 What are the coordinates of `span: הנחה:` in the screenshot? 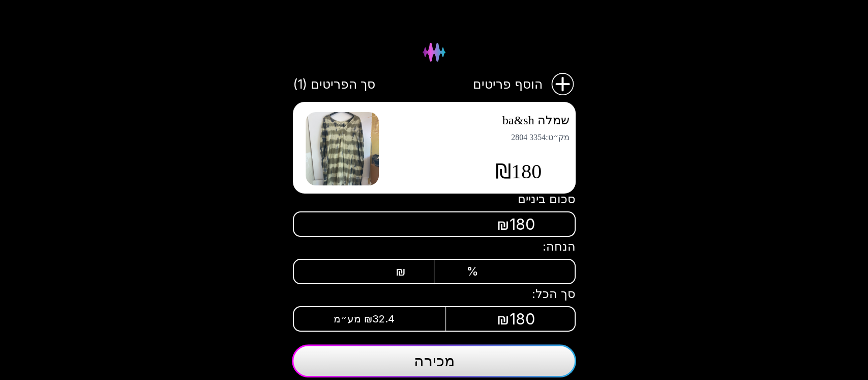 It's located at (559, 247).